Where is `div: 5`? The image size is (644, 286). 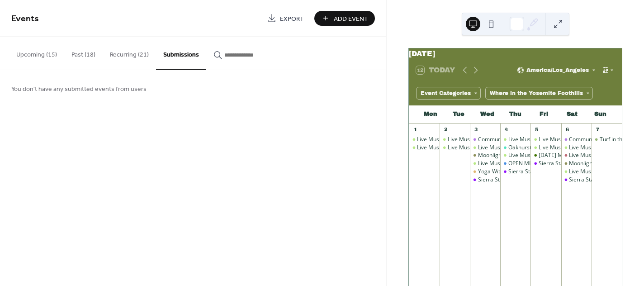 div: 5 is located at coordinates (537, 129).